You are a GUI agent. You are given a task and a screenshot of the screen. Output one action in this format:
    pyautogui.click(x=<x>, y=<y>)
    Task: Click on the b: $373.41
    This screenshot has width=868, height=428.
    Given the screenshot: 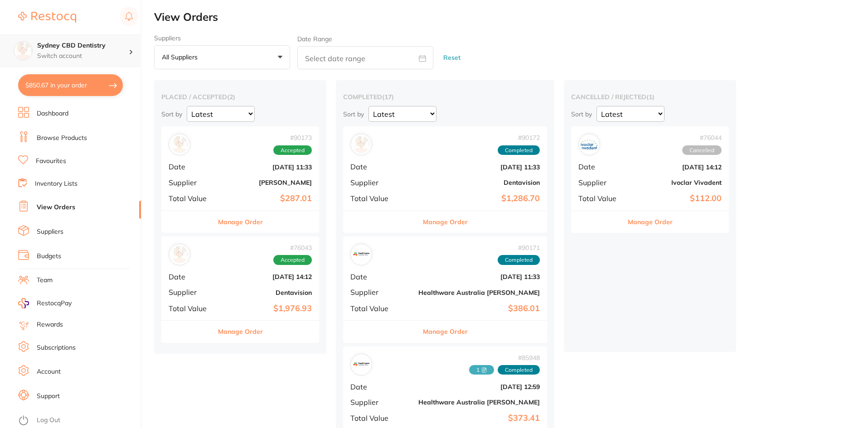 What is the action you would take?
    pyautogui.click(x=479, y=418)
    